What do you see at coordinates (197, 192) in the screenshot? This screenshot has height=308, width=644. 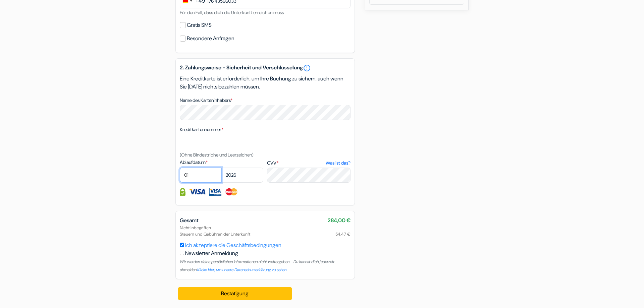 I see `img: Visa` at bounding box center [197, 192].